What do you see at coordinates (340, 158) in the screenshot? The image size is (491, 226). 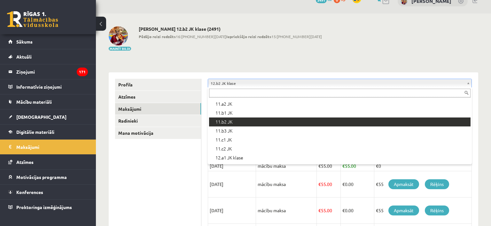 I see `div: 12.a1 JK klase` at bounding box center [340, 158].